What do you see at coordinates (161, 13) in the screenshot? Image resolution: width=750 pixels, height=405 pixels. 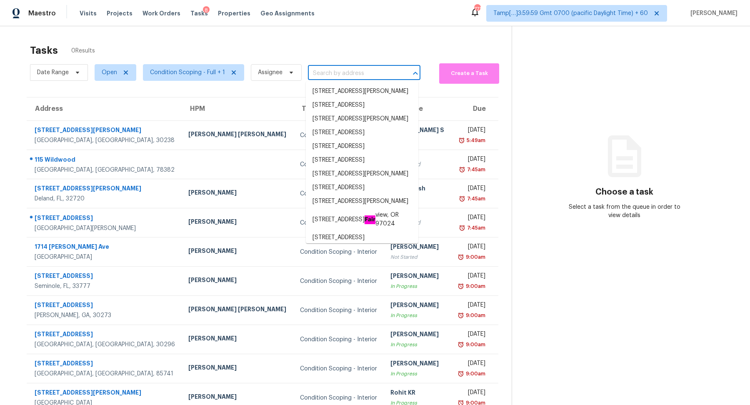 I see `span: Work Orders` at bounding box center [161, 13].